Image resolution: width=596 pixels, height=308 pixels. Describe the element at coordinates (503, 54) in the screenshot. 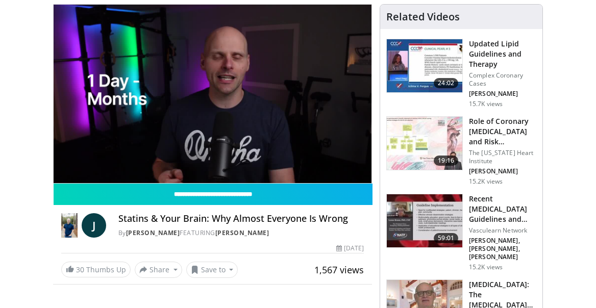

I see `h3: Updated Lipid Guidelines and Therapy` at that location.